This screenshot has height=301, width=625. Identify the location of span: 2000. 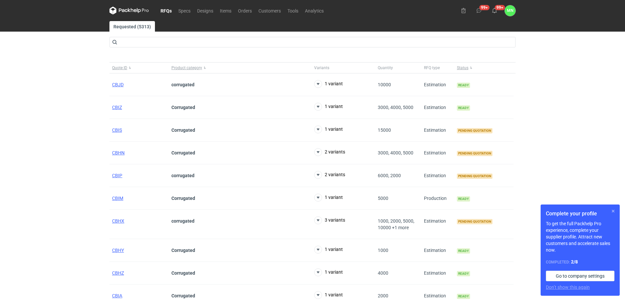
(383, 296).